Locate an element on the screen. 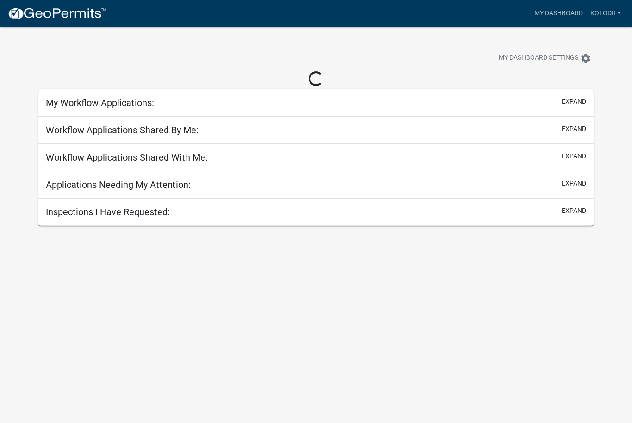 This screenshot has width=632, height=423. h5: Applications Needing My Attention: is located at coordinates (118, 185).